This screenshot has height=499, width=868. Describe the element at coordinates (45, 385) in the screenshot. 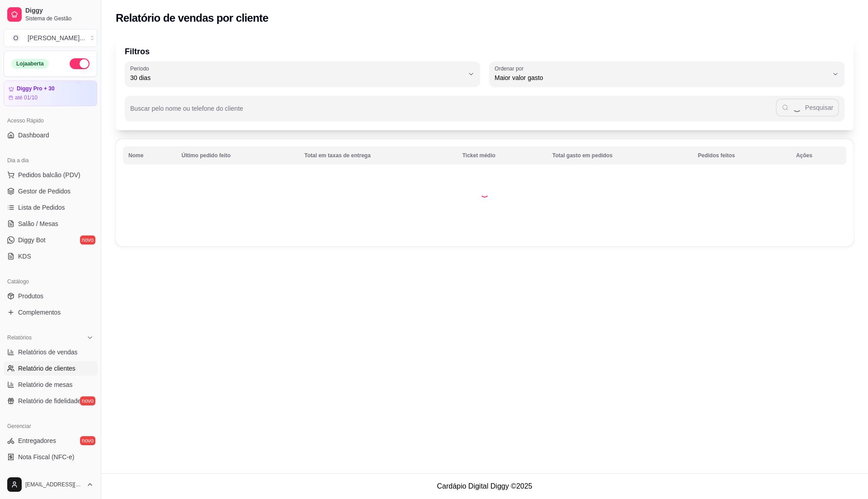

I see `span: Relatório de mesas` at that location.